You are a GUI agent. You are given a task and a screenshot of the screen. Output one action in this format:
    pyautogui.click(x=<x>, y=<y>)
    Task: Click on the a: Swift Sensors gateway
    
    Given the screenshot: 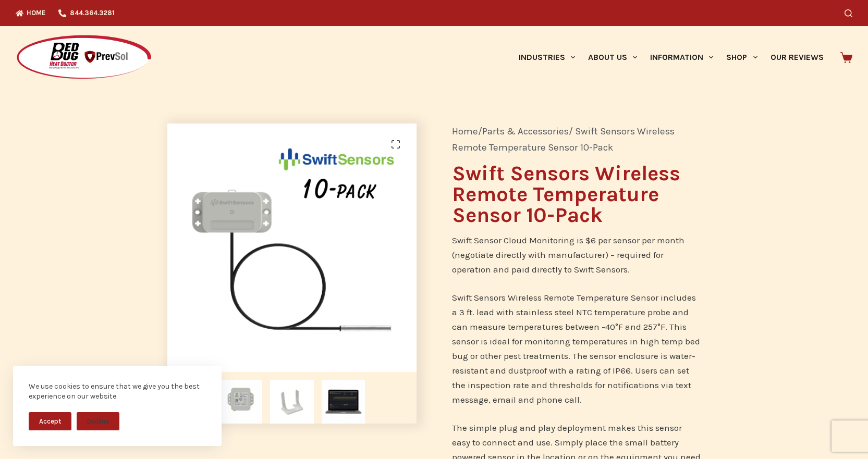 What is the action you would take?
    pyautogui.click(x=540, y=247)
    